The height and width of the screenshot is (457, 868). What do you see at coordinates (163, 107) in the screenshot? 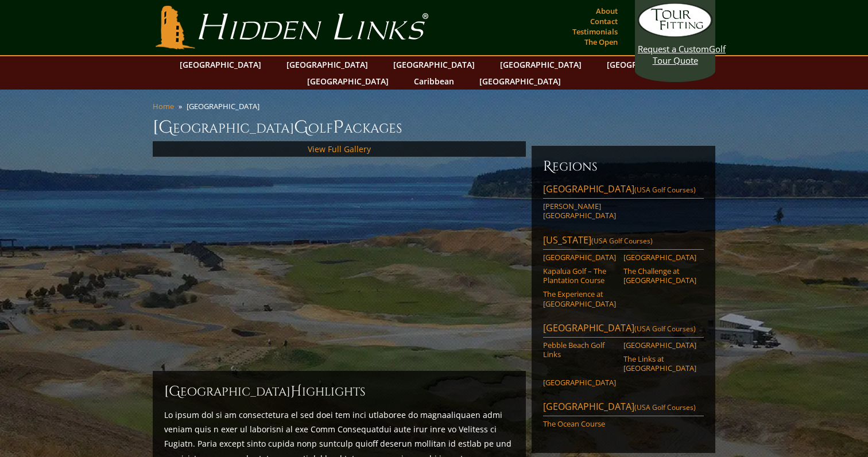
I see `a: Home` at bounding box center [163, 107].